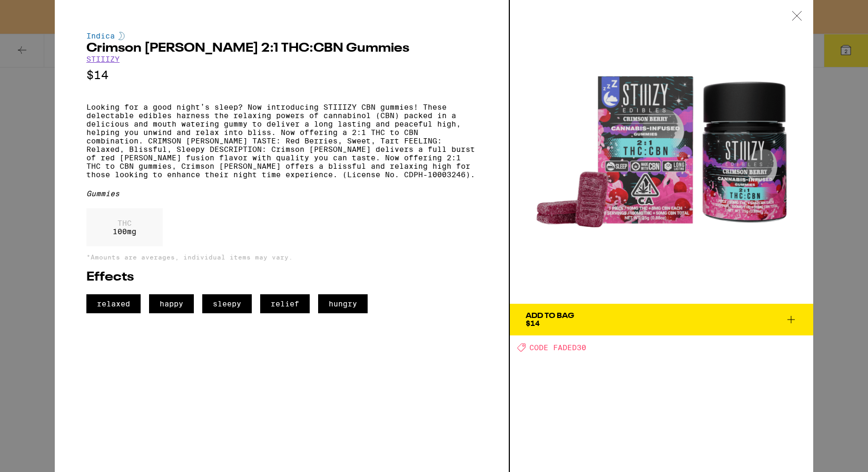 The width and height of the screenshot is (868, 472). Describe the element at coordinates (282, 257) in the screenshot. I see `p: *Amounts are averages, individual items may vary.` at that location.